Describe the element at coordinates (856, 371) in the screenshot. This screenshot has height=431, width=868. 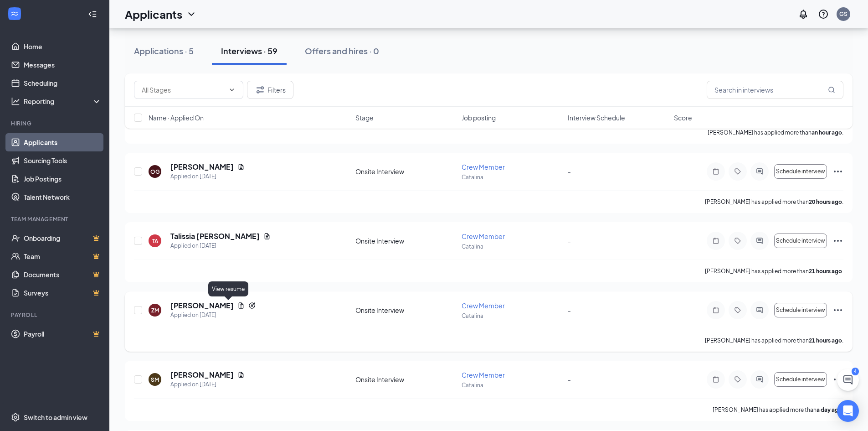
I see `div: 4` at that location.